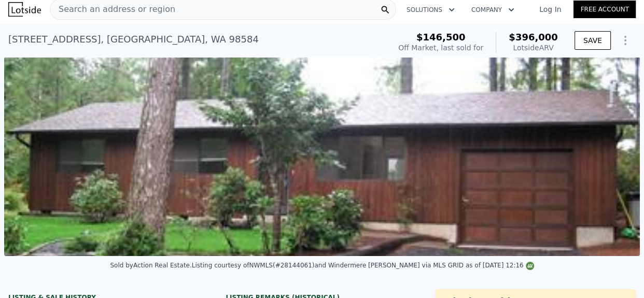 Image resolution: width=644 pixels, height=298 pixels. What do you see at coordinates (24, 9) in the screenshot?
I see `img: Lotside` at bounding box center [24, 9].